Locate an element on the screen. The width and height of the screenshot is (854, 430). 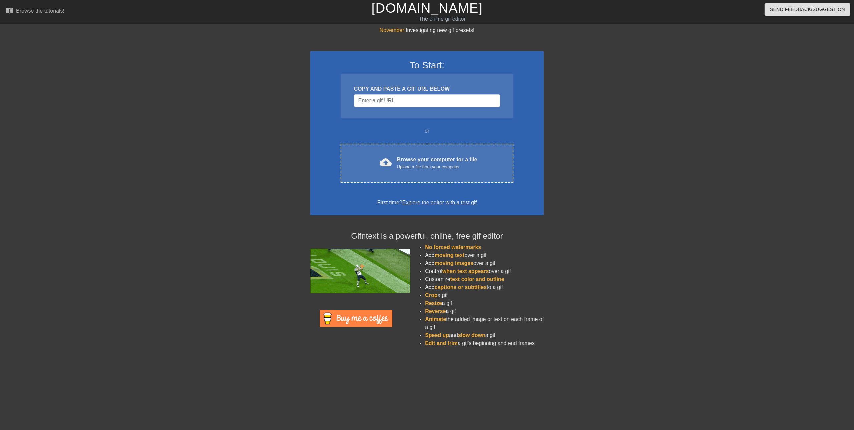
span: November: is located at coordinates (393, 30).